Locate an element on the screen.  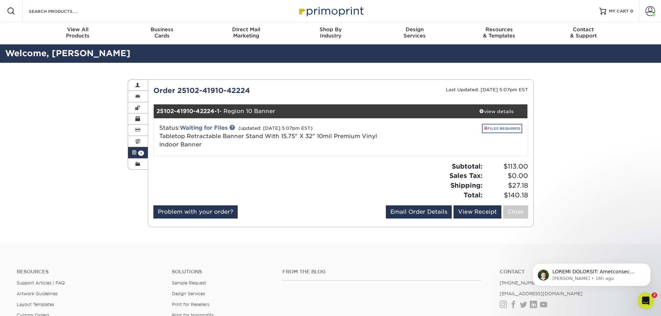
a: Tabletop Retractable Banner Stand With 15.75" X 32" 10mil Premium Vinyl Indoor Banner is located at coordinates (268, 140).